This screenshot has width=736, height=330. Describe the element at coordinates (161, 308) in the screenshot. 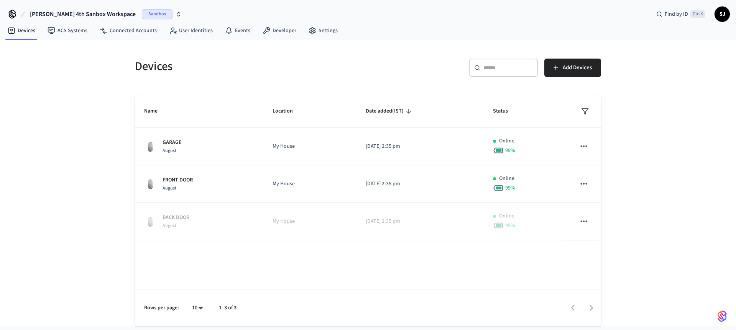

I see `p: Rows per page:` at that location.